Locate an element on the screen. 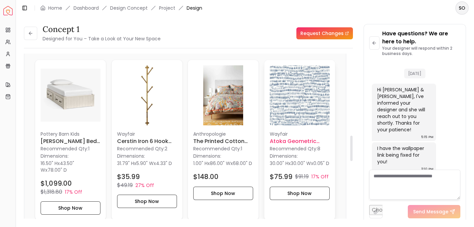  span: 68.00" D is located at coordinates (243, 163).